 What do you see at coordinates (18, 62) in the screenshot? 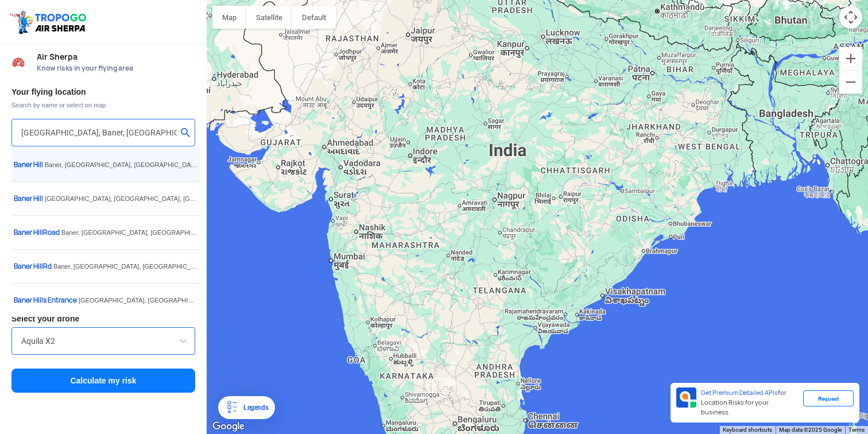
I see `img: Risk Scores` at bounding box center [18, 62].